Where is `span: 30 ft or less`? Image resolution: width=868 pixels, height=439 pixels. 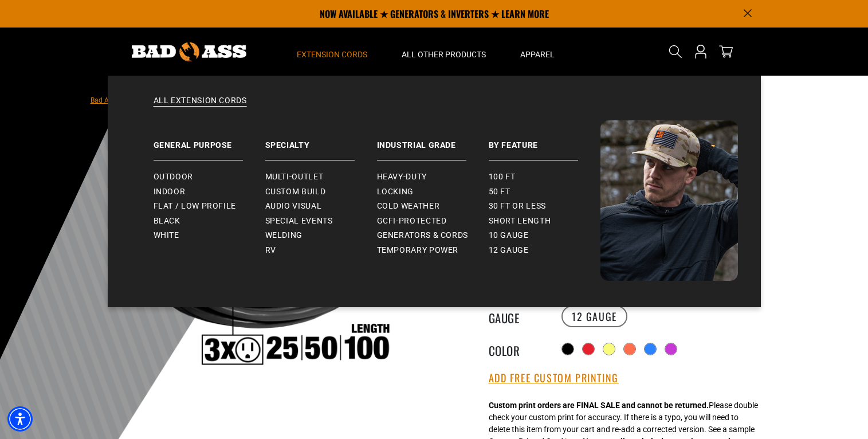
span: 30 ft or less is located at coordinates (517, 206).